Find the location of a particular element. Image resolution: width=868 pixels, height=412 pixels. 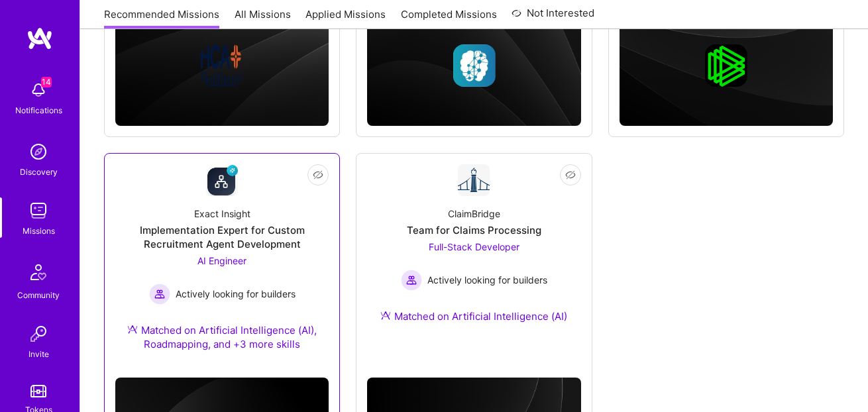

div: Missions is located at coordinates (39, 231).